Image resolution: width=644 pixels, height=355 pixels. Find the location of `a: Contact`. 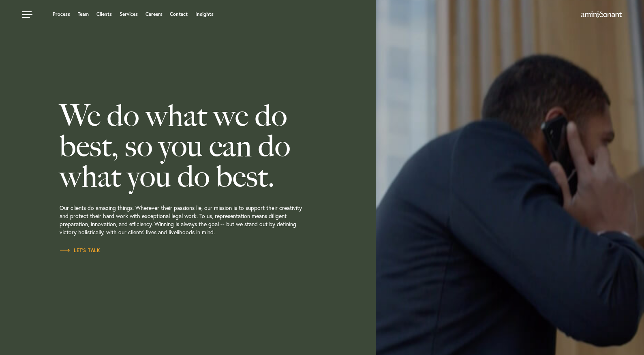

a: Contact is located at coordinates (178, 14).